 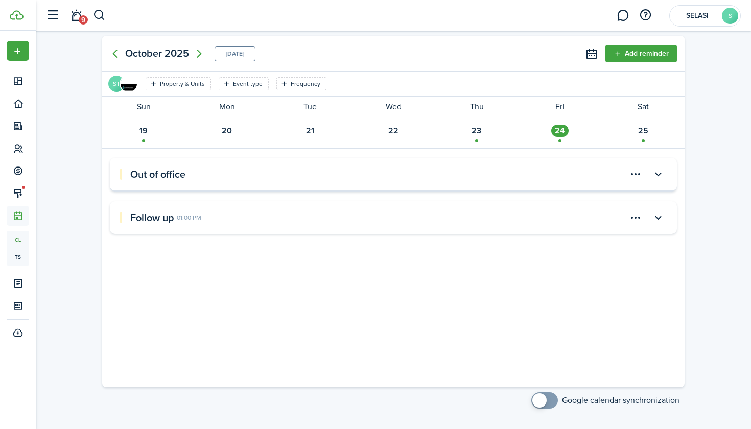 I want to click on avatar-text: ST, so click(x=117, y=84).